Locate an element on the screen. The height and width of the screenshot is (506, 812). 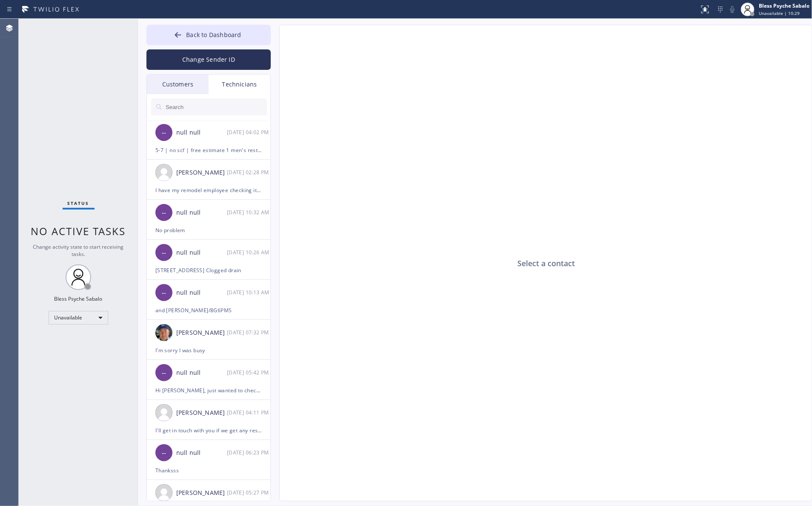
div: Unavailable is located at coordinates (78, 318).